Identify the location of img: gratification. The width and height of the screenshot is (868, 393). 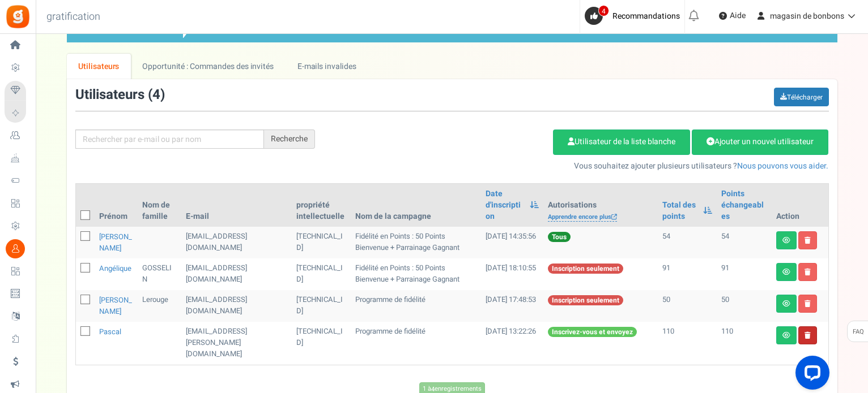
(18, 16).